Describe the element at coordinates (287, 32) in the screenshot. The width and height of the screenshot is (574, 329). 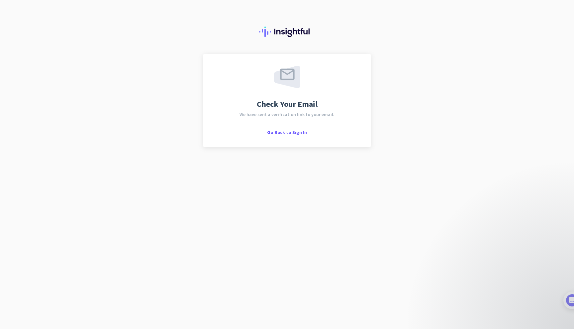
I see `img: Insightful` at that location.